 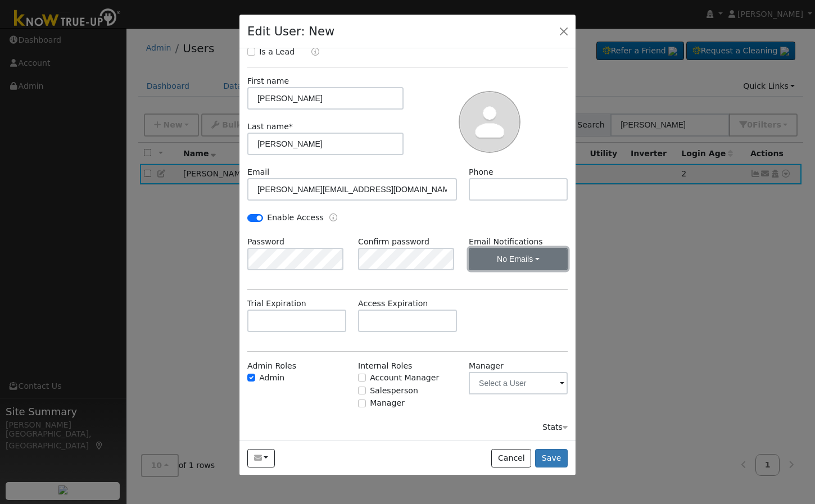 I want to click on label: Trial Expiration, so click(x=277, y=304).